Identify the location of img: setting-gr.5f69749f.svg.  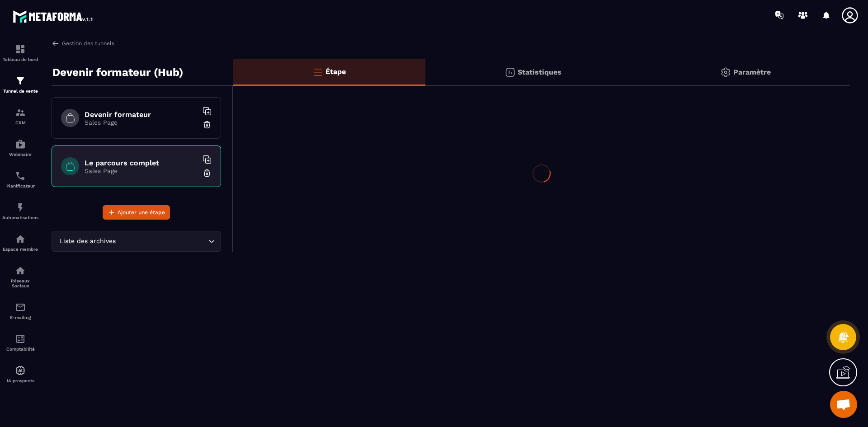
(725, 73).